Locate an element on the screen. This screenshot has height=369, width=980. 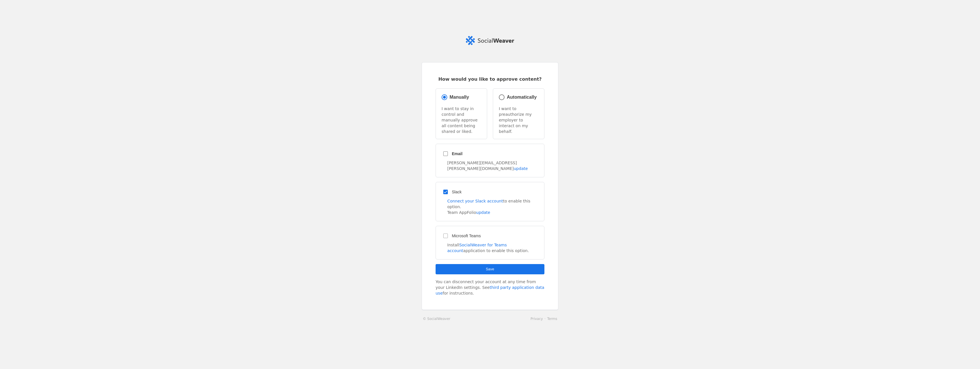
button: Save is located at coordinates (490, 269).